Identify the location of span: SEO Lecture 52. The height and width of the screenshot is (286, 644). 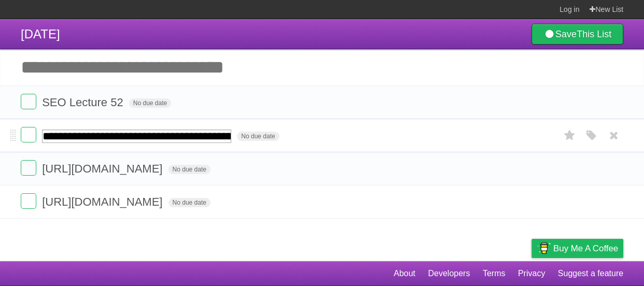
(84, 102).